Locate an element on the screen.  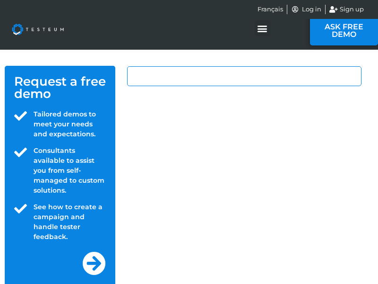
a: Français is located at coordinates (270, 9).